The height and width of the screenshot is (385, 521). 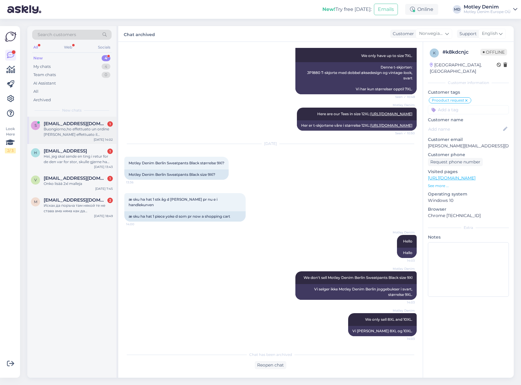 What do you see at coordinates (487, 12) in the screenshot?
I see `div: Motley Denim Europe OÜ` at bounding box center [487, 12].